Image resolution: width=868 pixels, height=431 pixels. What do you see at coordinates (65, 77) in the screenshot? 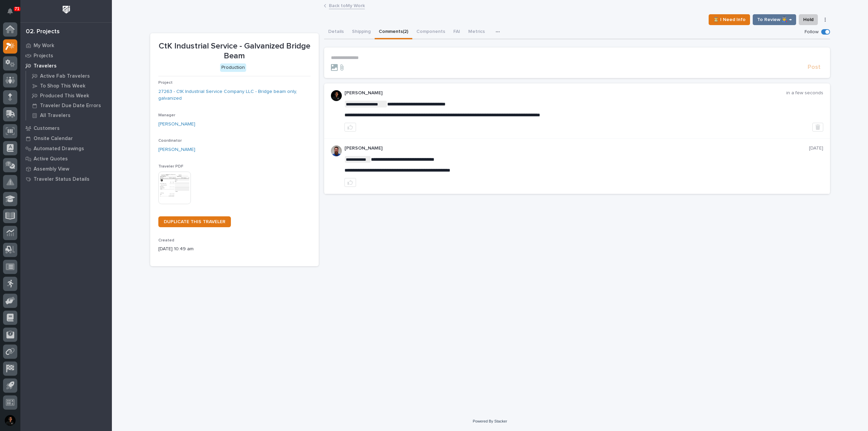
I see `p: Active Fab Travelers` at bounding box center [65, 77].